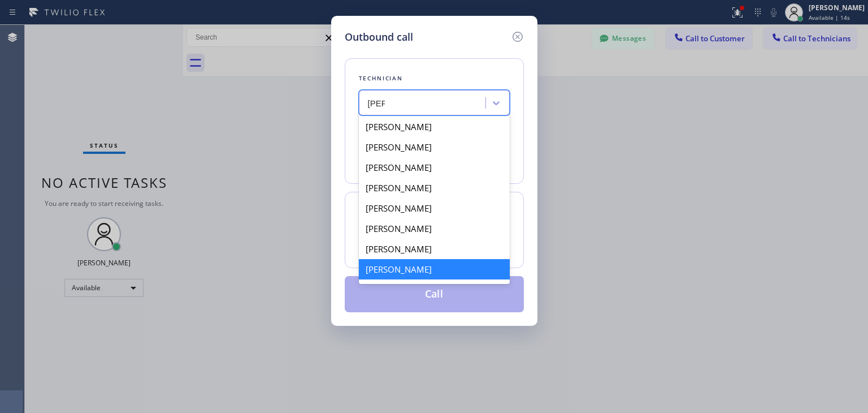  I want to click on button: Call, so click(434, 294).